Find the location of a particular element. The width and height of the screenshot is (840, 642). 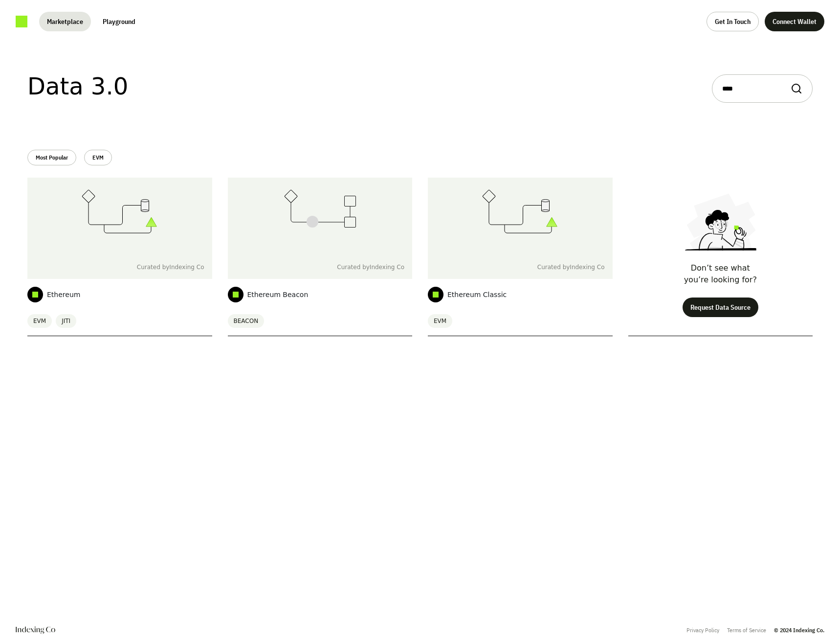

button: Connect Wallet is located at coordinates (795, 21).